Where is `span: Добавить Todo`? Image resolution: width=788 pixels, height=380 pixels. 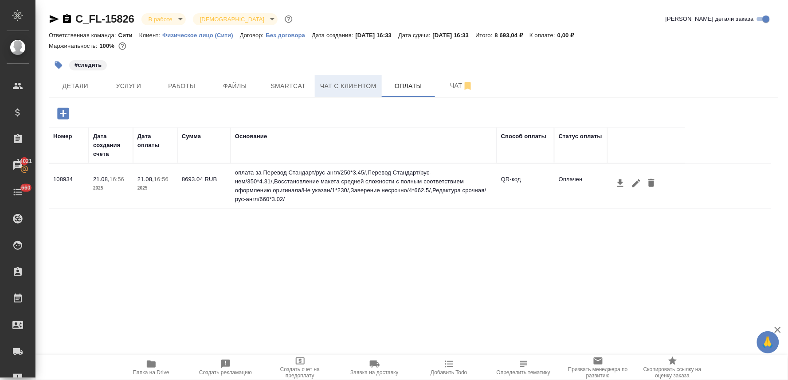
span: Добавить Todo is located at coordinates (449, 373).